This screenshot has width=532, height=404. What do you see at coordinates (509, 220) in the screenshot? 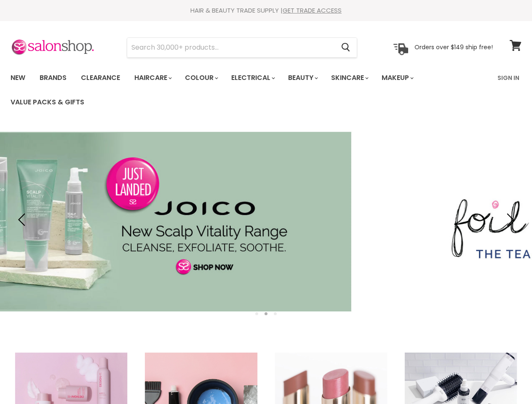
I see `button: Next` at bounding box center [509, 220].